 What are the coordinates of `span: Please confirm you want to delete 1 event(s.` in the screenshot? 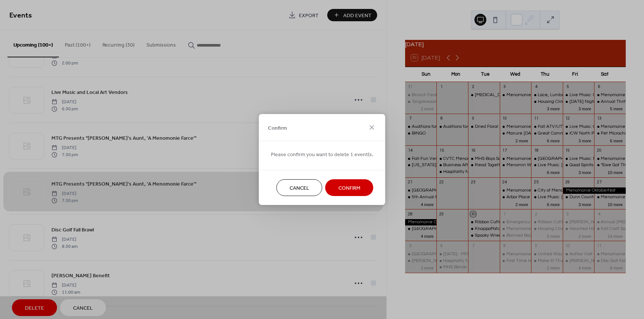 It's located at (322, 155).